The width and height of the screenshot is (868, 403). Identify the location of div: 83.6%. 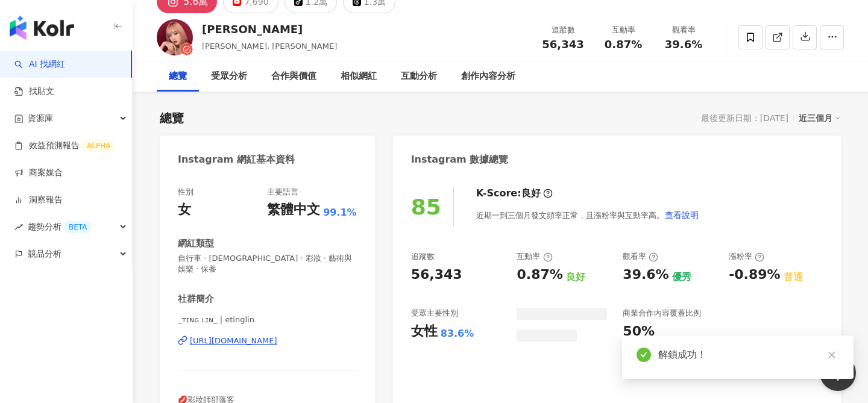
(458, 333).